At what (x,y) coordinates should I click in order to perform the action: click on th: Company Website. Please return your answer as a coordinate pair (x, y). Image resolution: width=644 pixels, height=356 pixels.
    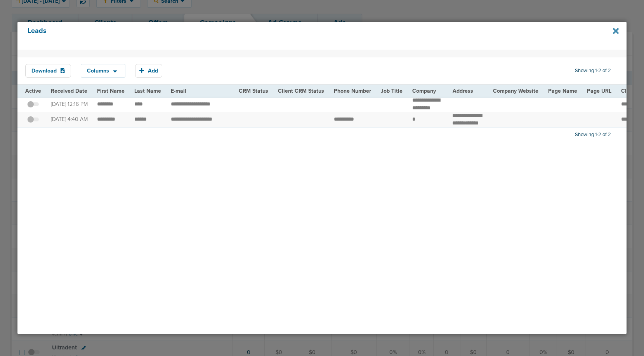
    Looking at the image, I should click on (516, 91).